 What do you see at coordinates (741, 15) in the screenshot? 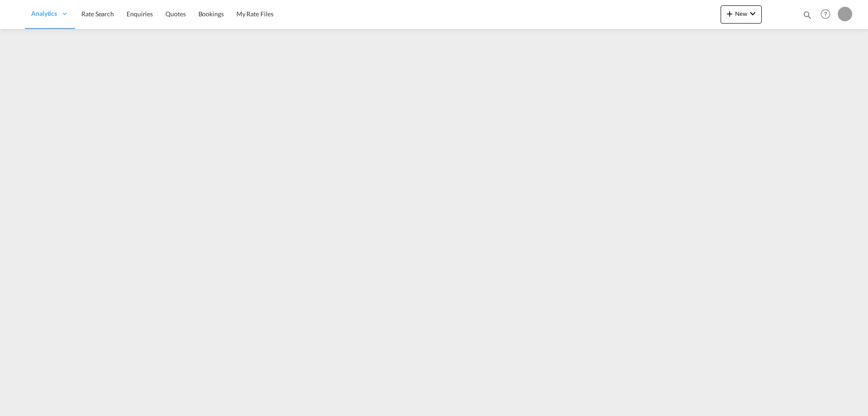
I see `button: icon-plus 400-fgNewicon-chevron-down` at bounding box center [741, 15].